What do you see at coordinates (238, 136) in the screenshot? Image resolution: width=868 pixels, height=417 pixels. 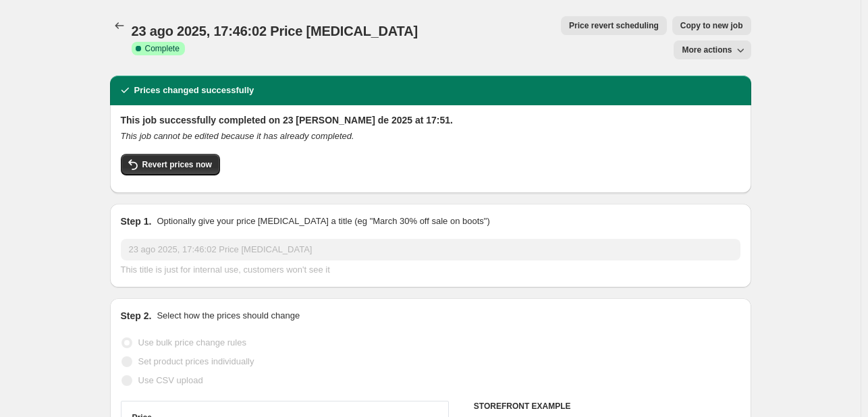 I see `i: This job cannot be edited because it has already completed.` at bounding box center [238, 136].